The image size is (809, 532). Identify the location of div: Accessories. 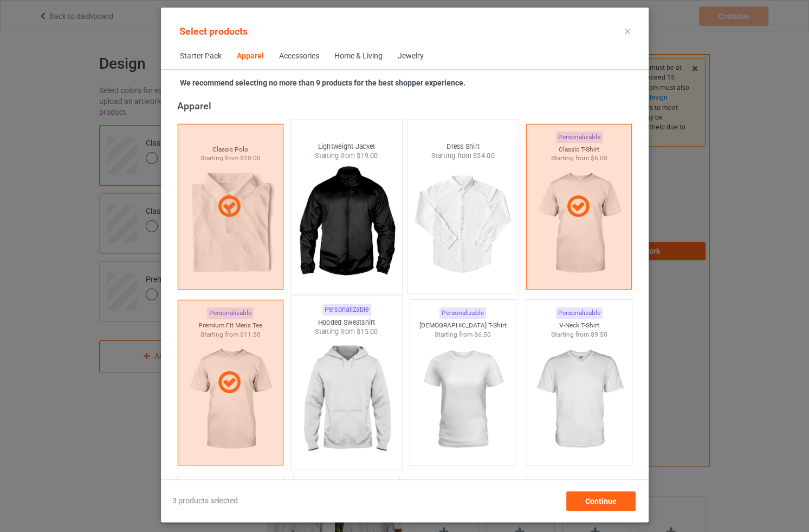
(299, 56).